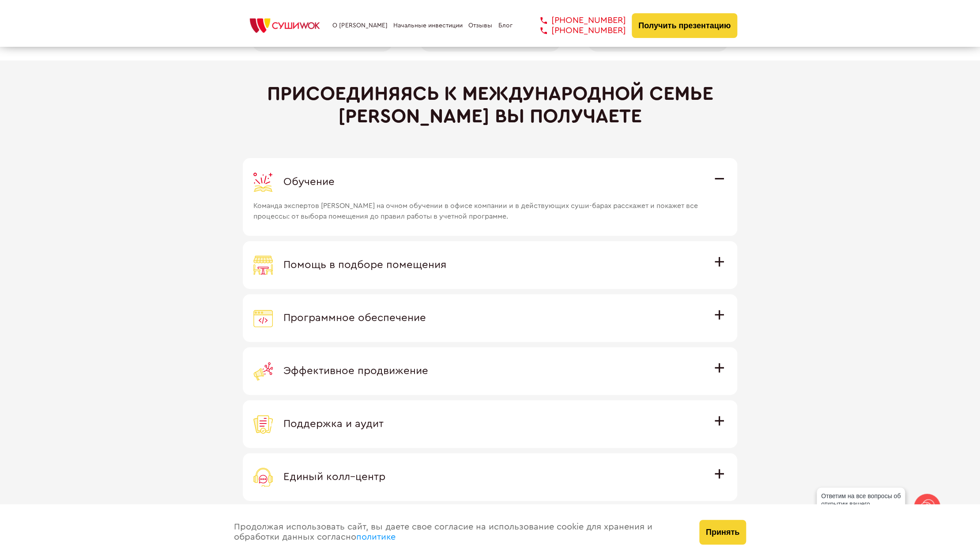  I want to click on a: политике, so click(376, 537).